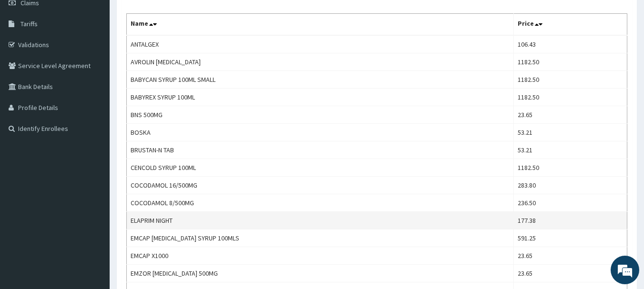 Image resolution: width=644 pixels, height=289 pixels. What do you see at coordinates (168, 17) in the screenshot?
I see `div: Minimize live chat window` at bounding box center [168, 17].